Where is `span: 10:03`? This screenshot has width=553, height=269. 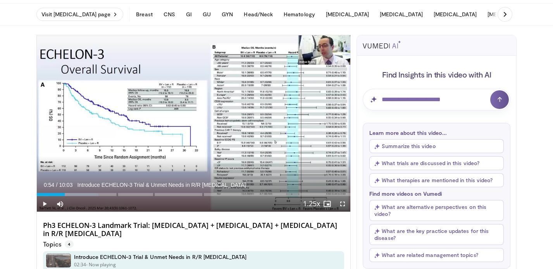 span: 10:03 is located at coordinates (65, 185).